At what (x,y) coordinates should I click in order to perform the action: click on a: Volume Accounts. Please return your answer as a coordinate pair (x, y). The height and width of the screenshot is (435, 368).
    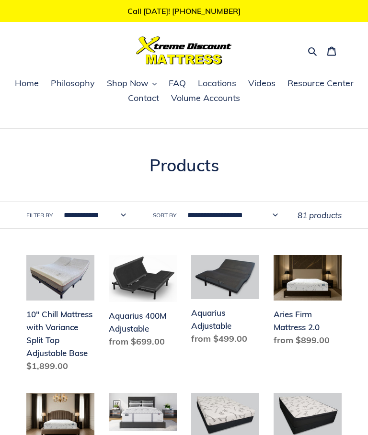
    Looking at the image, I should click on (205, 99).